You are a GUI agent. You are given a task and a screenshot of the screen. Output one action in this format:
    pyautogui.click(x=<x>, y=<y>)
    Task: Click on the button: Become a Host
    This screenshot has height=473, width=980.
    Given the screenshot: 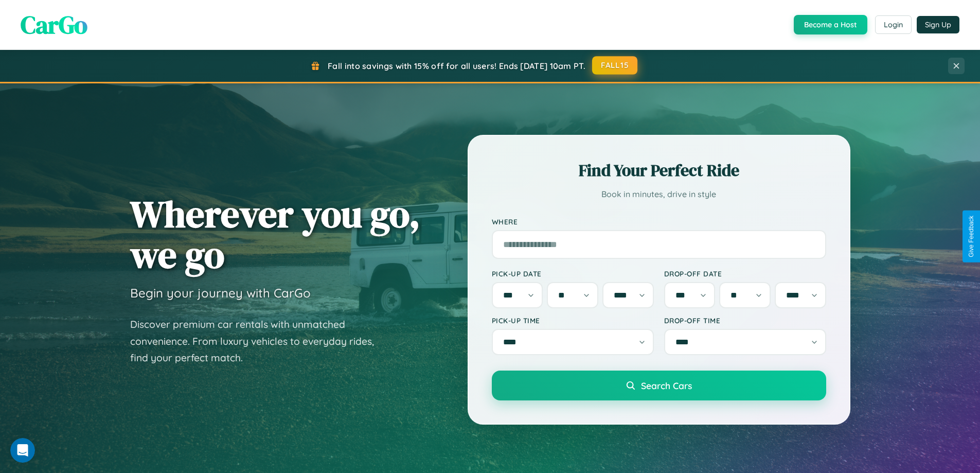 What is the action you would take?
    pyautogui.click(x=830, y=25)
    